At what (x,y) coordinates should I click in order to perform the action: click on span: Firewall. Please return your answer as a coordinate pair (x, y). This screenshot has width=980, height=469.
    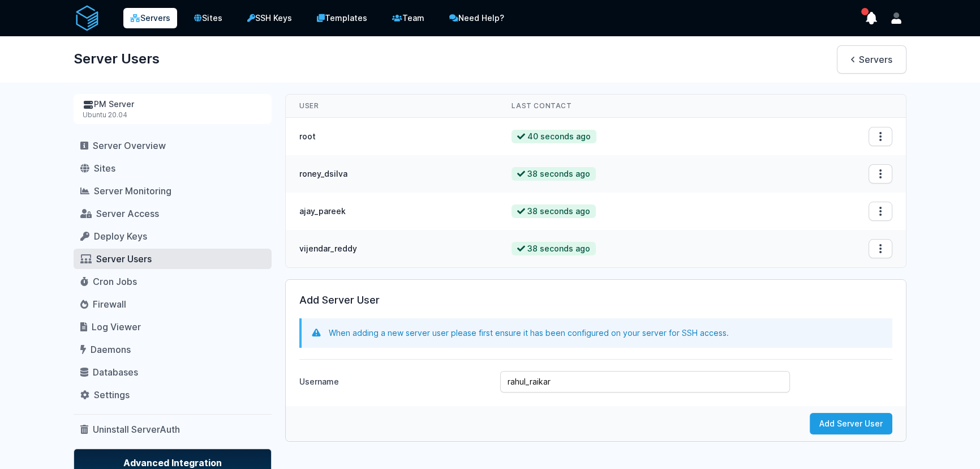
    Looking at the image, I should click on (110, 304).